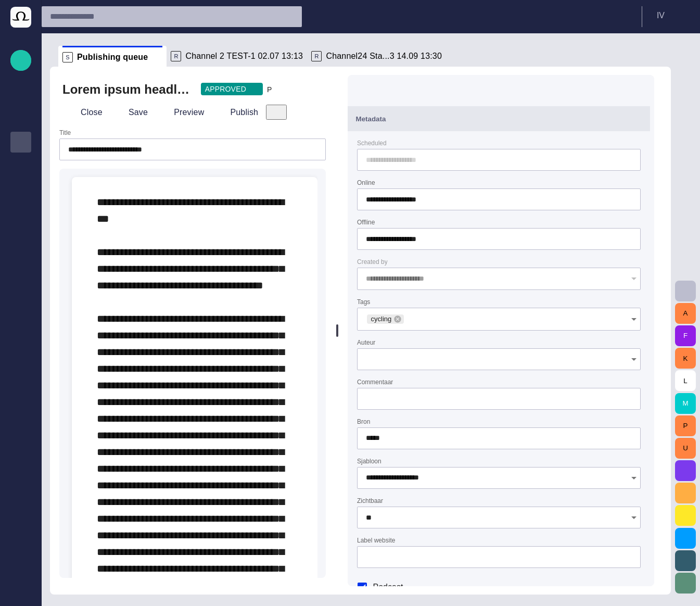 The image size is (700, 606). Describe the element at coordinates (21, 224) in the screenshot. I see `p: Media-test with filter` at that location.